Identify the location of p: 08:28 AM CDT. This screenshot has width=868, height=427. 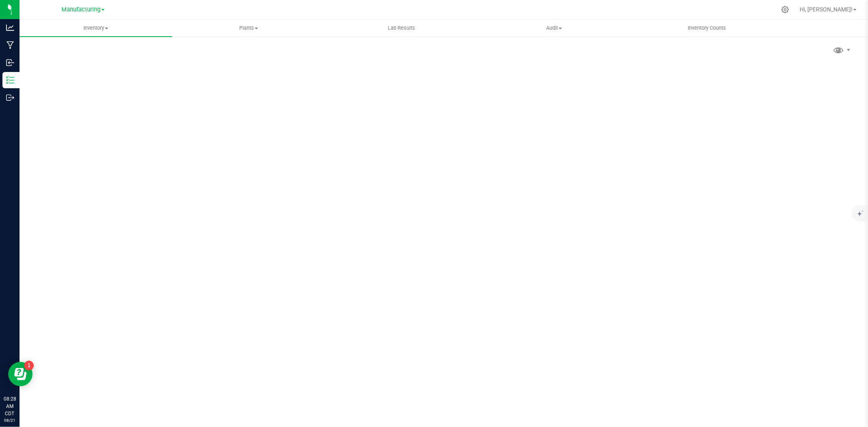
(10, 407).